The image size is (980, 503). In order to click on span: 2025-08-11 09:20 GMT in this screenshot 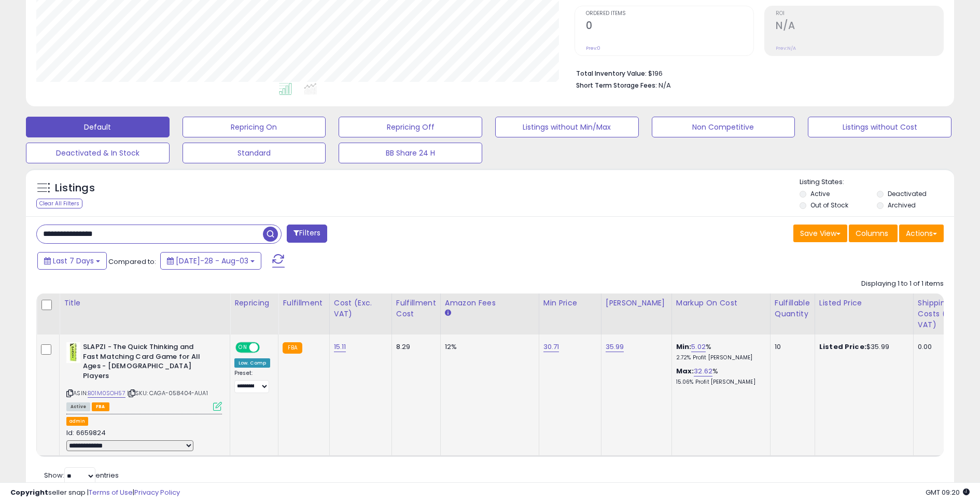, I will do `click(948, 493)`.